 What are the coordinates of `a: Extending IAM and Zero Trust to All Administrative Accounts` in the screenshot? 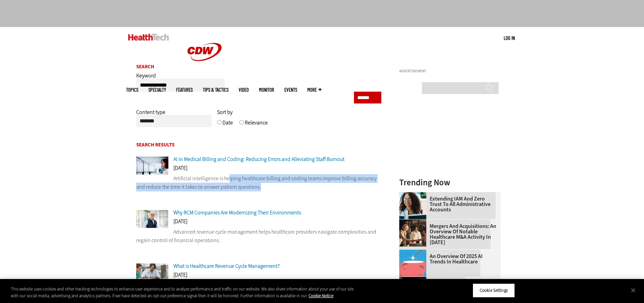 It's located at (448, 204).